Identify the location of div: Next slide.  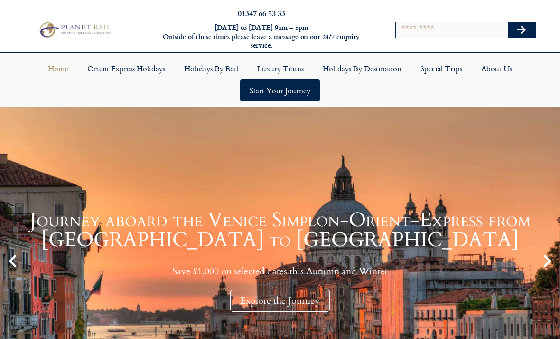
(547, 261).